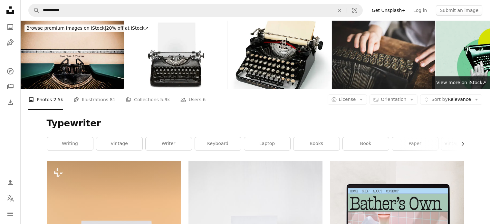 This screenshot has height=224, width=490. Describe the element at coordinates (355, 10) in the screenshot. I see `button: Visual search` at that location.